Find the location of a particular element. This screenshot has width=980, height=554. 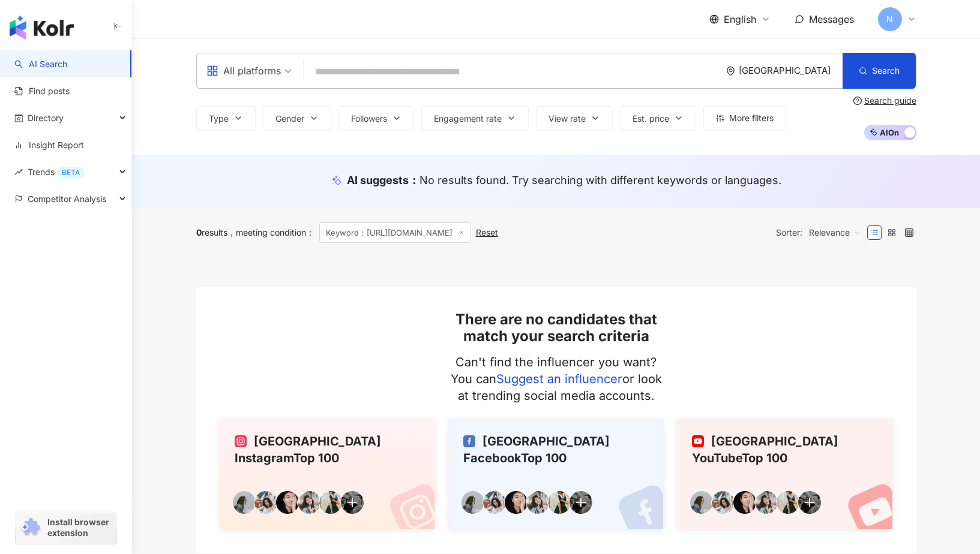

span: meeting condition ： is located at coordinates (271, 232).